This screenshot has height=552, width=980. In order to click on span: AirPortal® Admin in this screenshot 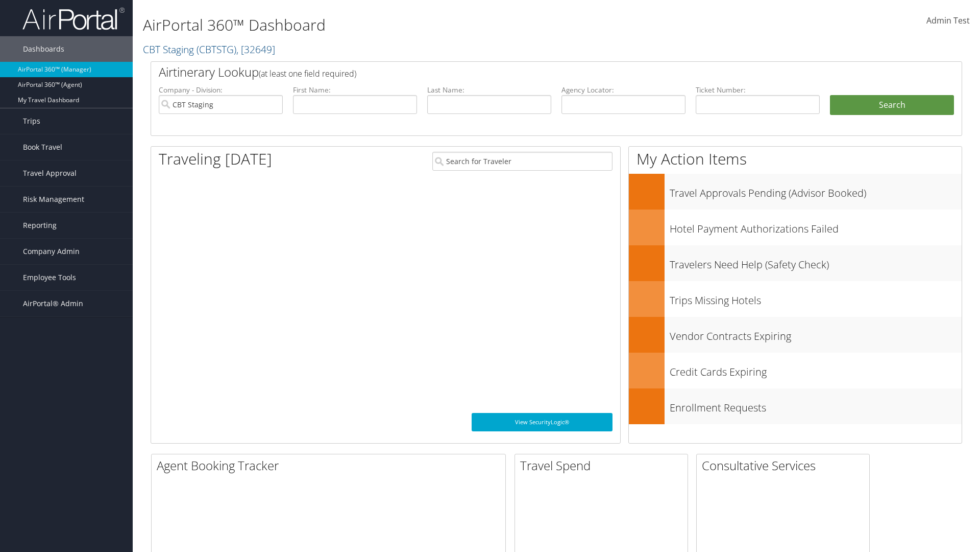, I will do `click(53, 304)`.